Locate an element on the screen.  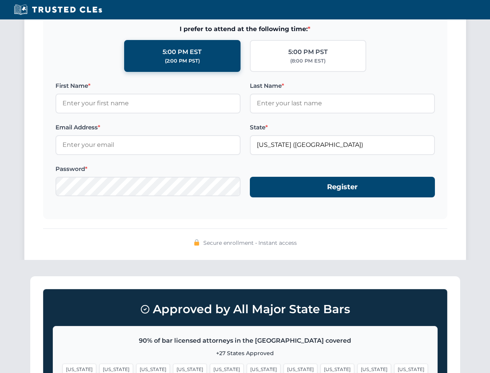
input: Enter your email is located at coordinates (148, 145).